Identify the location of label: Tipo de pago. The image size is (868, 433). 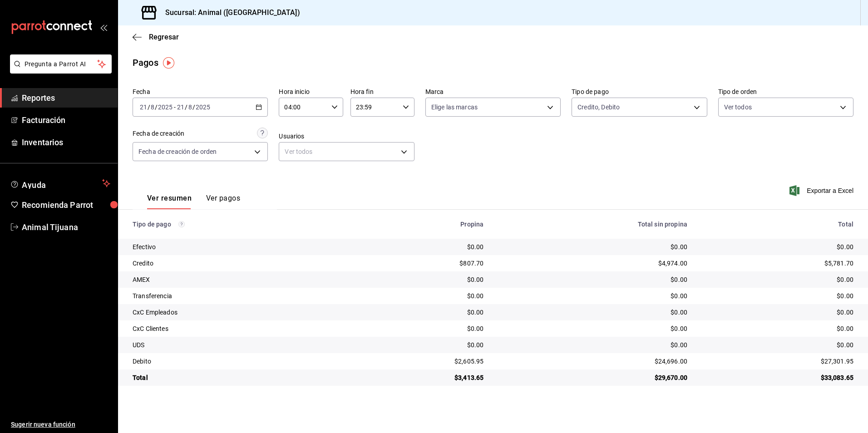
(639, 92).